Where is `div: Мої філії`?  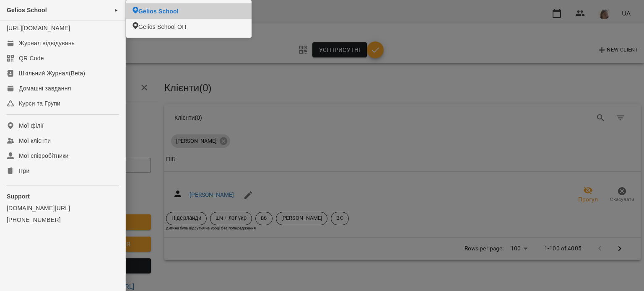
div: Мої філії is located at coordinates (31, 126).